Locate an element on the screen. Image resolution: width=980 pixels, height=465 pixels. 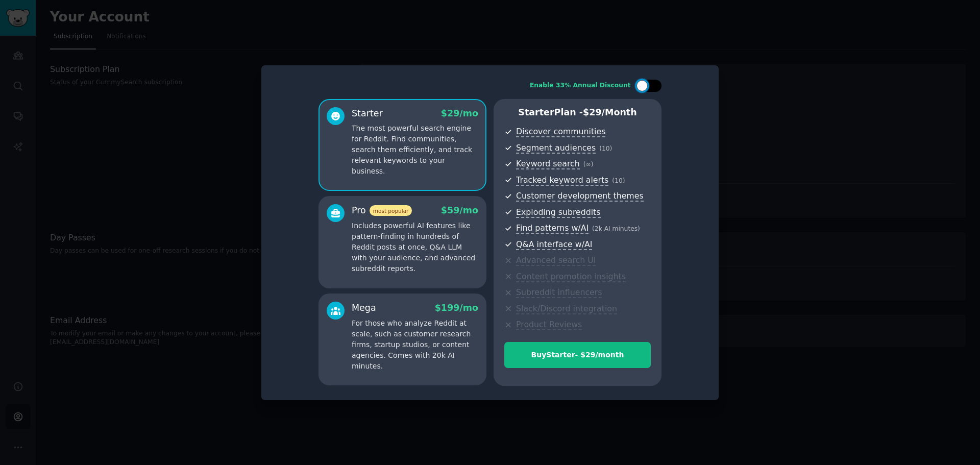
span: $ 29 /month is located at coordinates (610, 113).